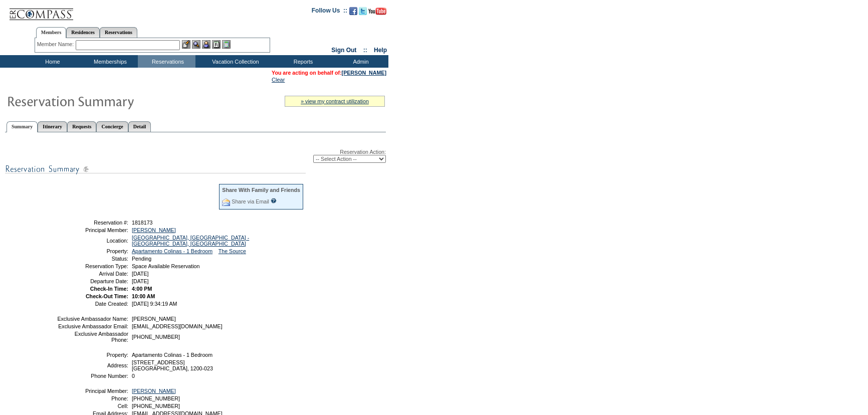 The image size is (868, 415). What do you see at coordinates (232, 251) in the screenshot?
I see `a: The Source` at bounding box center [232, 251].